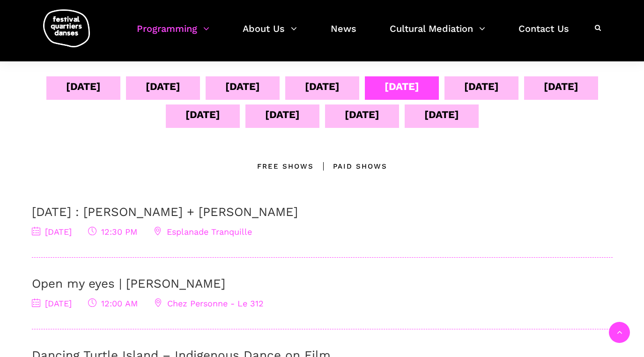 The image size is (644, 357). Describe the element at coordinates (66, 28) in the screenshot. I see `img: logo-fqd-med` at that location.